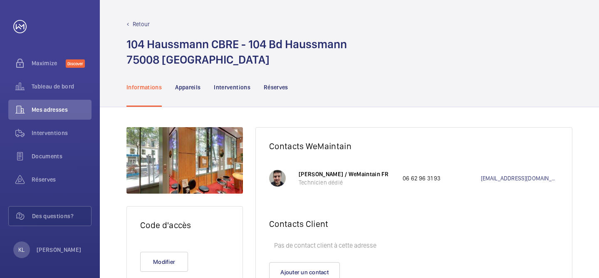 This screenshot has height=278, width=599. Describe the element at coordinates (185, 225) in the screenshot. I see `h2: Code d'accès` at that location.